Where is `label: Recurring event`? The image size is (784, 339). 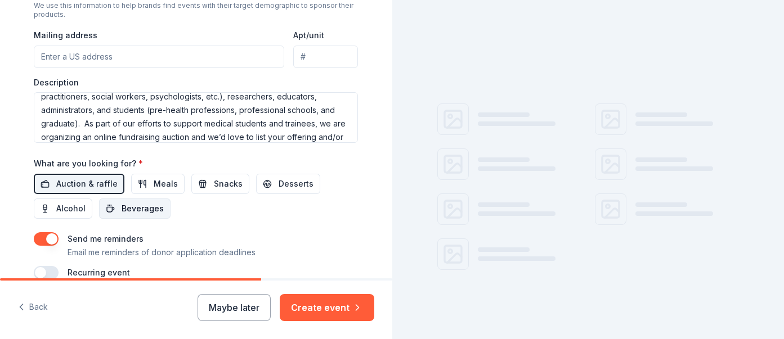
label: Recurring event is located at coordinates (99, 272).